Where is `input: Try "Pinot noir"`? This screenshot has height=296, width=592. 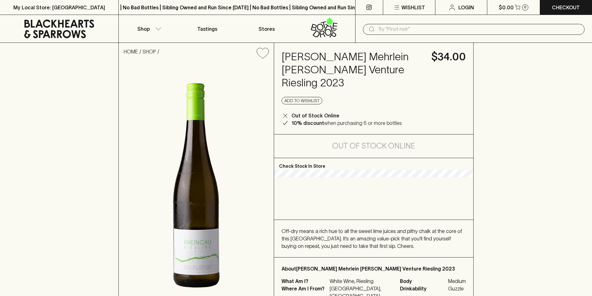 input: Try "Pinot noir" is located at coordinates (479, 29).